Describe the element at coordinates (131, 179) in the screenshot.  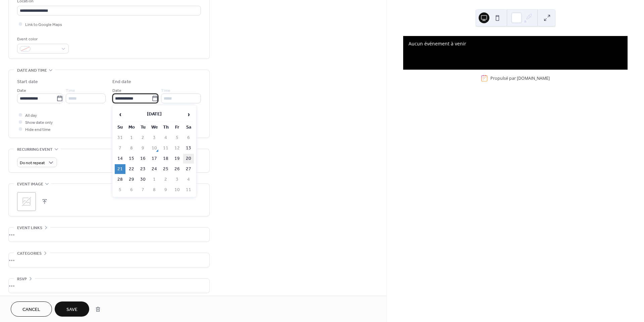
I see `td: 29` at that location.